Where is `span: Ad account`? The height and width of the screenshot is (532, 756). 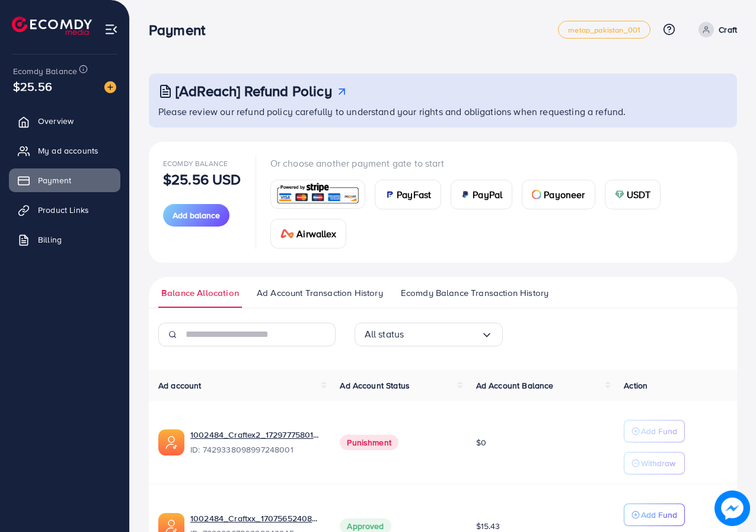
span: Ad account is located at coordinates (180, 385).